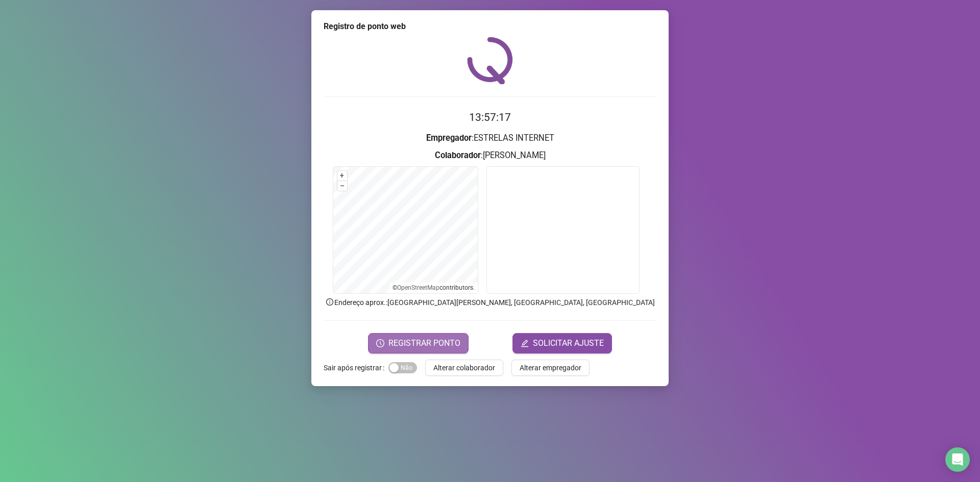  I want to click on img: QRPoint, so click(490, 60).